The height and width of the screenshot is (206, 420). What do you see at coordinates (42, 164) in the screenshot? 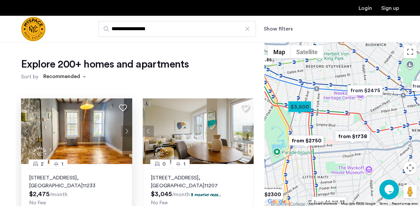
I see `span: 2` at bounding box center [42, 164].